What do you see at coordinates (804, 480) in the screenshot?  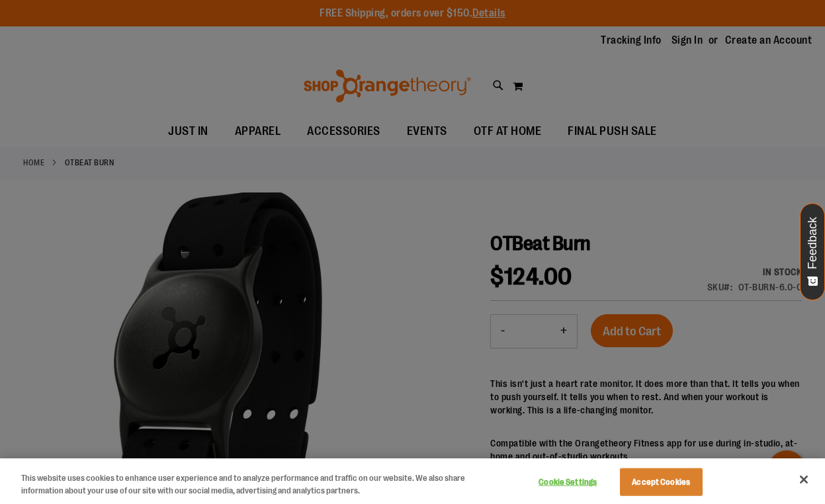 I see `button: Close` at bounding box center [804, 480].